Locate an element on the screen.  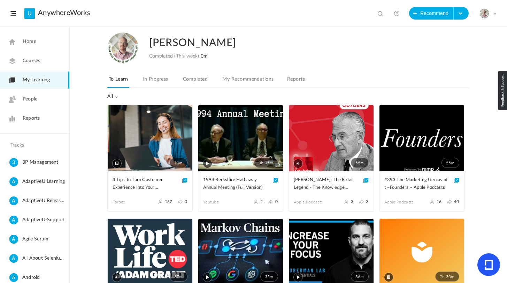
div: Completed (This week): is located at coordinates (178, 56).